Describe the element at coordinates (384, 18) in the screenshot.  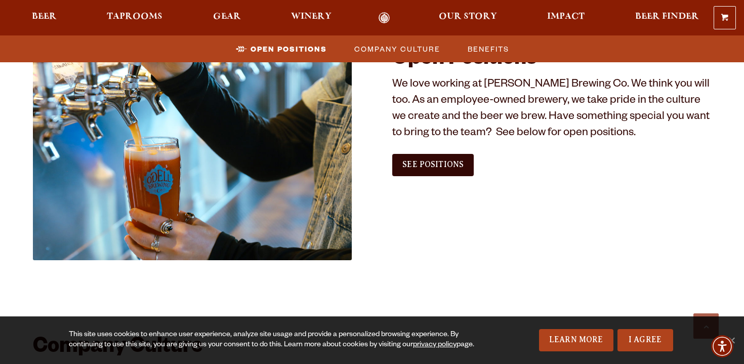
I see `a: Odell Home` at that location.